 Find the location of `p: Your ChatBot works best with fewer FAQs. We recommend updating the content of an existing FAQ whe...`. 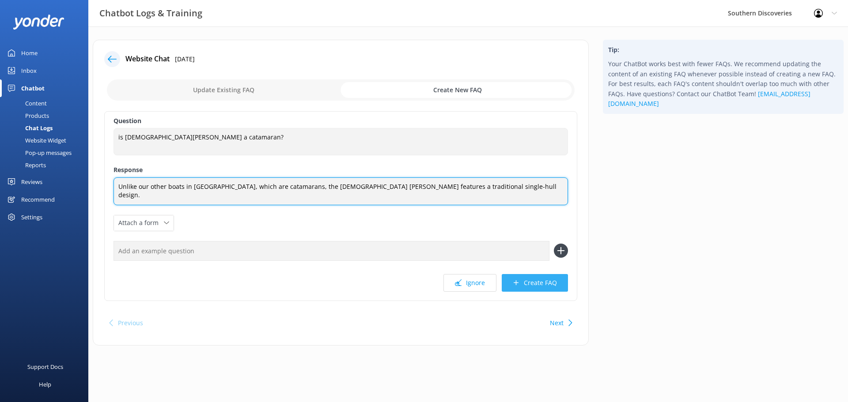

p: Your ChatBot works best with fewer FAQs. We recommend updating the content of an existing FAQ whe... is located at coordinates (723, 84).